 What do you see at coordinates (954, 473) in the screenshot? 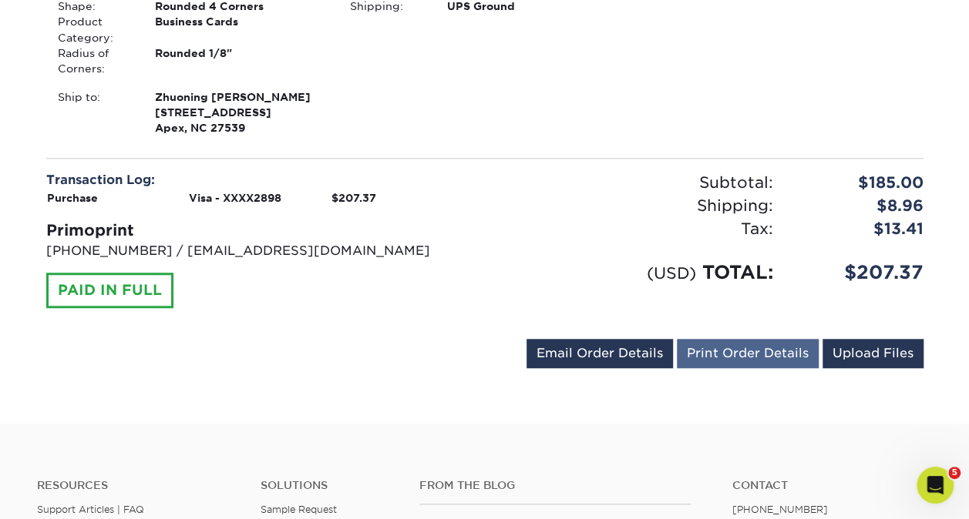
I see `span: 5` at bounding box center [954, 473].